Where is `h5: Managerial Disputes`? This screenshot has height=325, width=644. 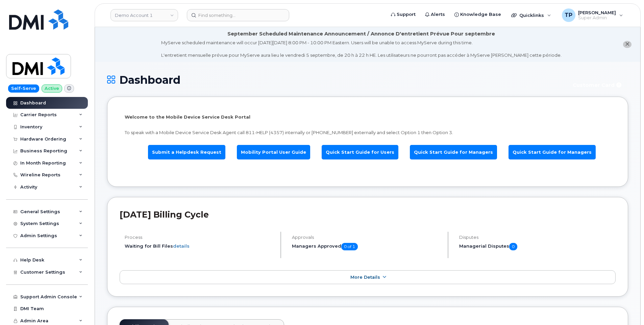 h5: Managerial Disputes is located at coordinates (537, 247).